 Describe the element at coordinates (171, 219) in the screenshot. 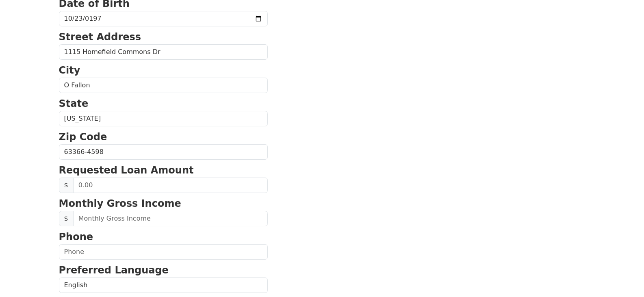

I see `input: Monthly Gross Income` at that location.